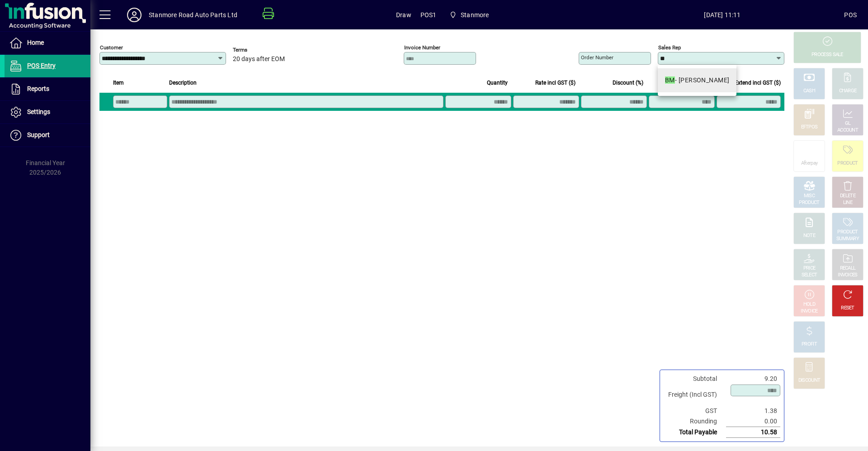  What do you see at coordinates (258, 59) in the screenshot?
I see `span: 20 days after EOM` at bounding box center [258, 59].